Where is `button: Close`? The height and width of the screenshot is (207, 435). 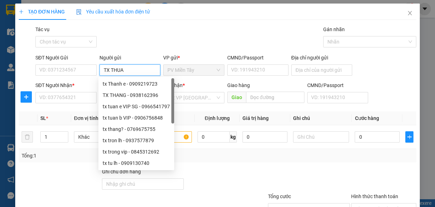 button: Close is located at coordinates (410, 13).